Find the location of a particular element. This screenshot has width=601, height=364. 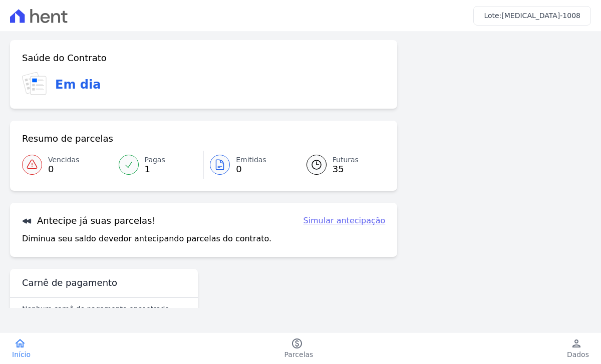

span: Futuras is located at coordinates (345, 160).